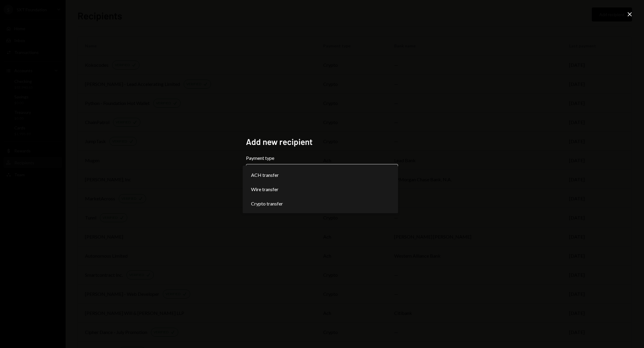 The image size is (644, 348). What do you see at coordinates (265, 175) in the screenshot?
I see `span: ACH transfer` at bounding box center [265, 175].